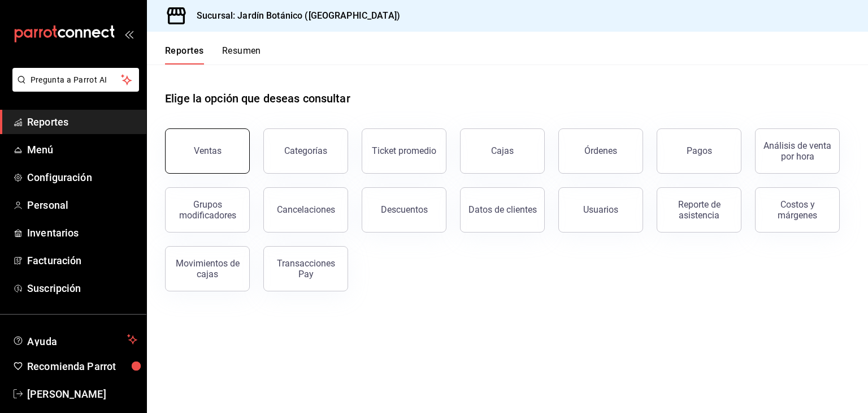 This screenshot has height=413, width=868. What do you see at coordinates (601, 151) in the screenshot?
I see `button: Órdenes` at bounding box center [601, 151].